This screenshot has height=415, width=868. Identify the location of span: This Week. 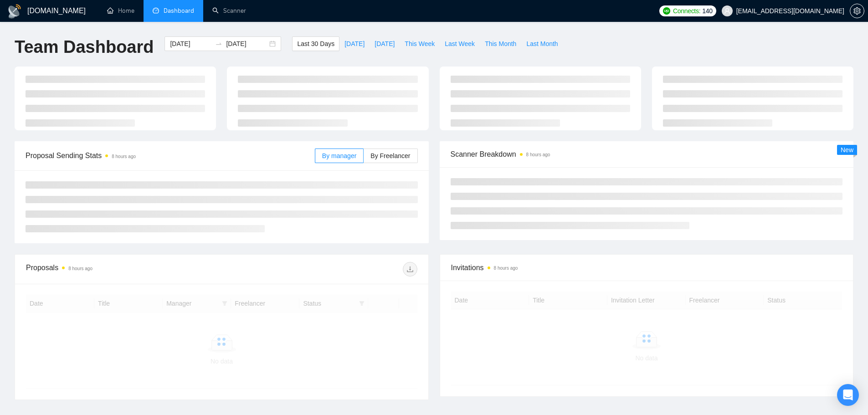
(420, 43).